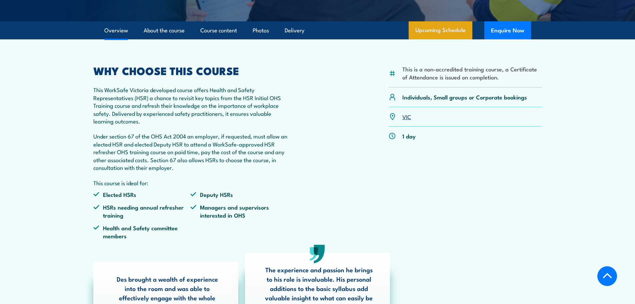  I want to click on li: Deputy HSRs, so click(239, 194).